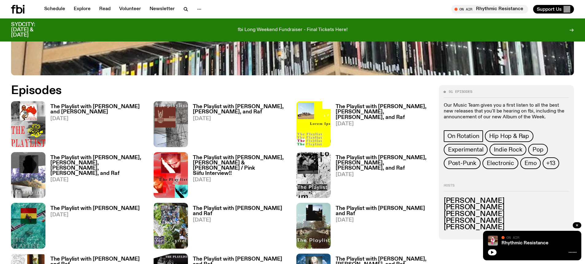 The height and width of the screenshot is (264, 585). Describe the element at coordinates (55, 9) in the screenshot. I see `a: Schedule` at that location.